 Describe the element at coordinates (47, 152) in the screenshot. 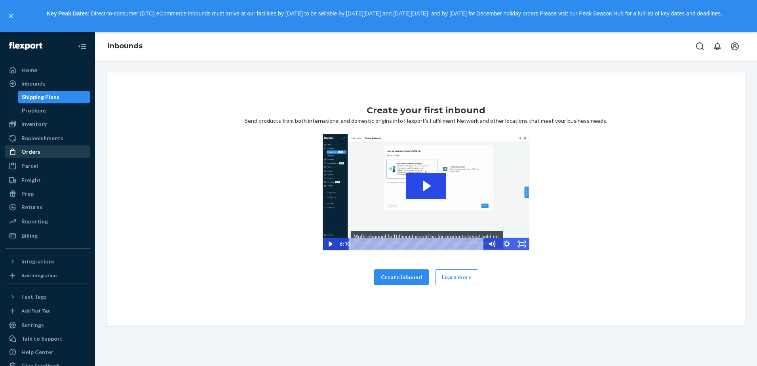

I see `a: Orders` at that location.